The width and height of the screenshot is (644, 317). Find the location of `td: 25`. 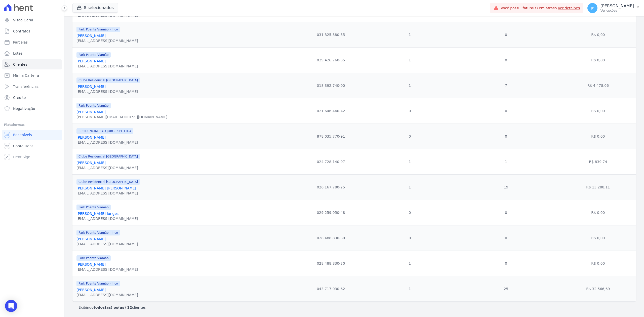

td: 25 is located at coordinates (506, 289).